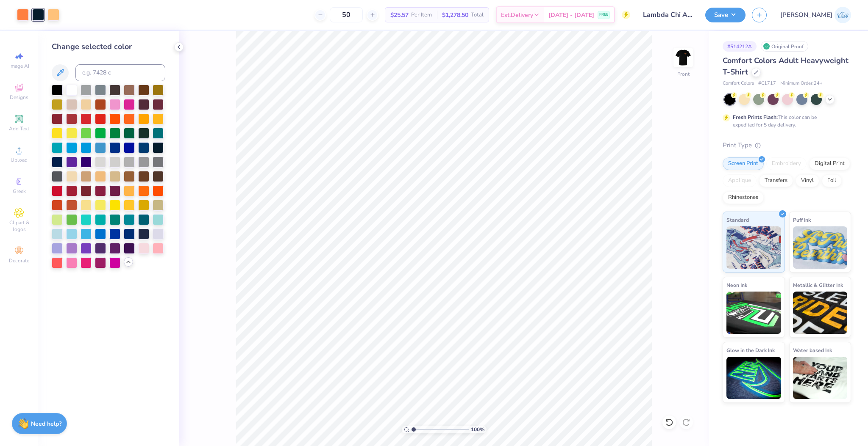 This screenshot has width=868, height=446. What do you see at coordinates (109, 47) in the screenshot?
I see `div: Change selected color` at bounding box center [109, 47].